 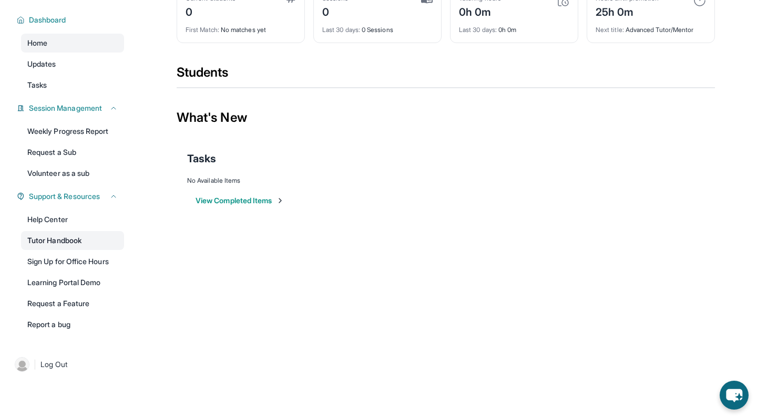 What do you see at coordinates (54, 365) in the screenshot?
I see `span: Log Out` at bounding box center [54, 365].